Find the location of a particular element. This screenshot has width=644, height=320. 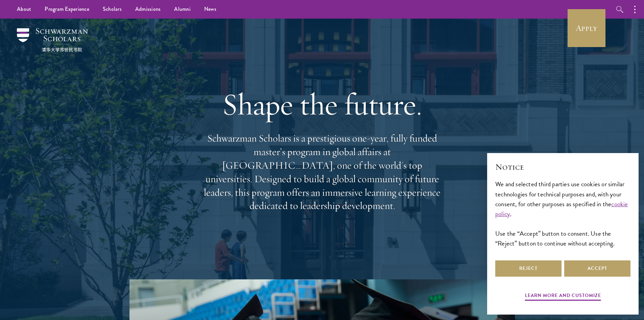

a: Apply is located at coordinates (586, 28).